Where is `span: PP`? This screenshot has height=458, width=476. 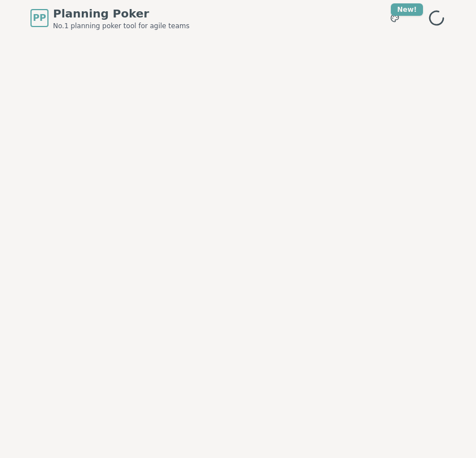 span: PP is located at coordinates (39, 18).